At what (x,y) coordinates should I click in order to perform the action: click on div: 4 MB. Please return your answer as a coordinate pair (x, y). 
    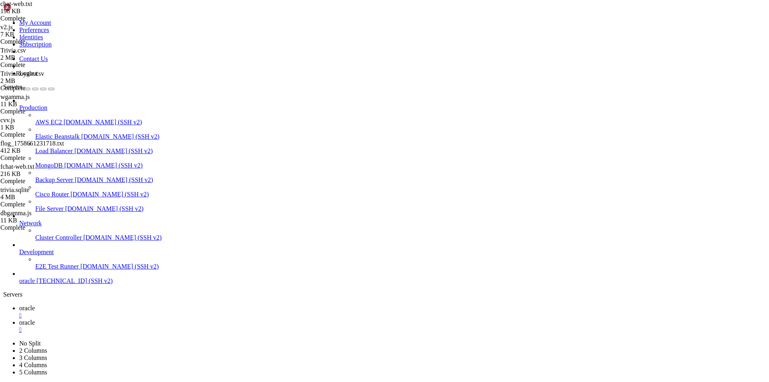
    Looking at the image, I should click on (40, 197).